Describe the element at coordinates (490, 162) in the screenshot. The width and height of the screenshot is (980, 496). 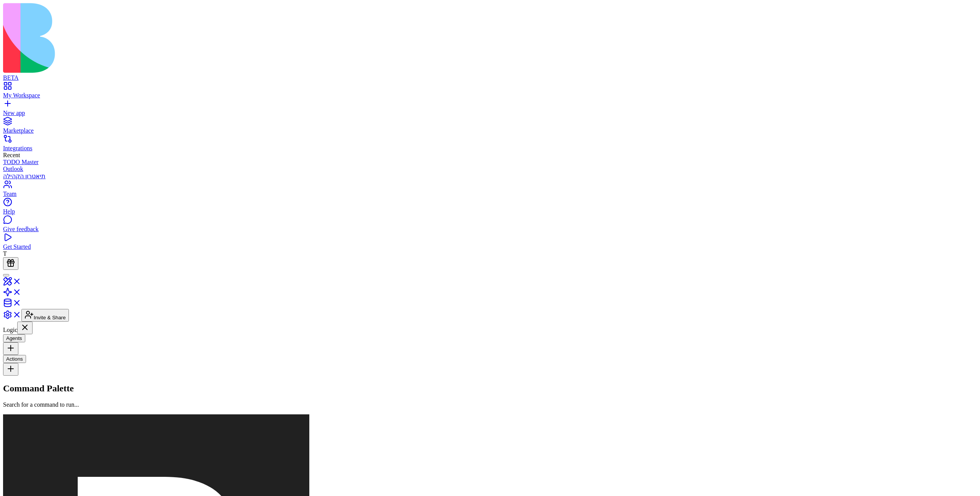
I see `a: TODO Master` at that location.